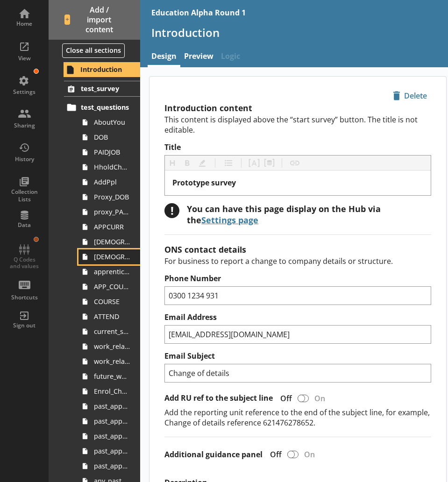 The image size is (448, 482). I want to click on a: AddPpl, so click(110, 182).